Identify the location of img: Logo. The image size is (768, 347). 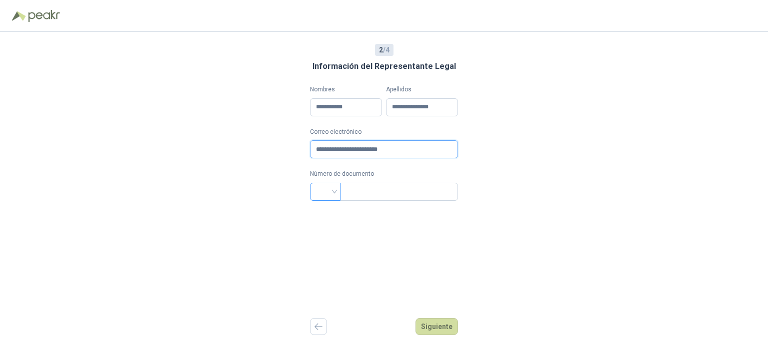
(19, 16).